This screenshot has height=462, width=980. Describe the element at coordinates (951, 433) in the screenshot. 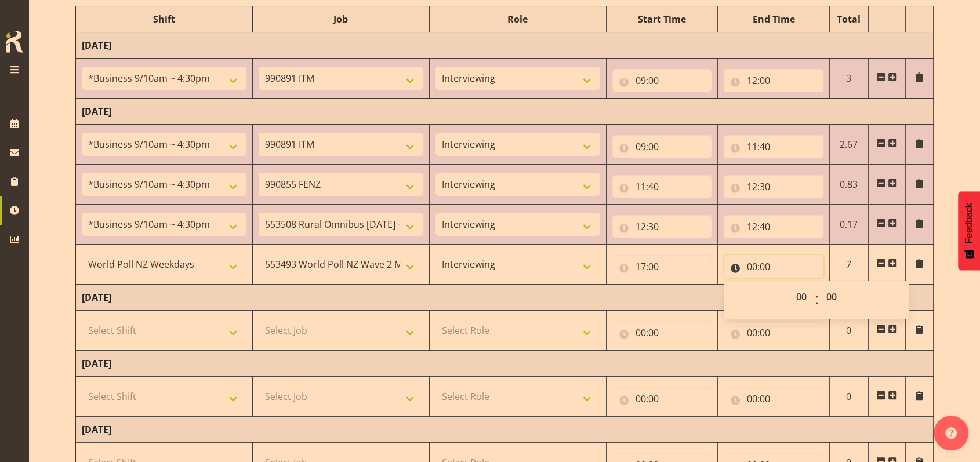

I see `img: help-xxl-2.png` at that location.